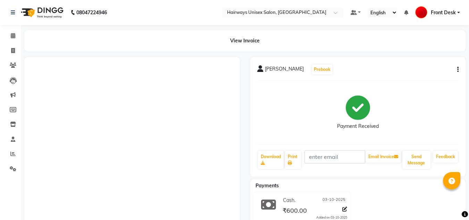 The height and width of the screenshot is (220, 469). Describe the element at coordinates (331, 217) in the screenshot. I see `div: Added on 03-10-2025` at that location.